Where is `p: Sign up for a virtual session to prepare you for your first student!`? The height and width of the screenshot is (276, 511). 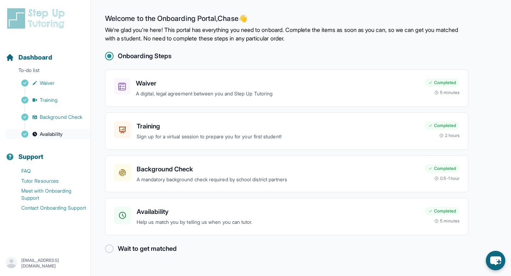 p: Sign up for a virtual session to prepare you for your first student! is located at coordinates (278, 137).